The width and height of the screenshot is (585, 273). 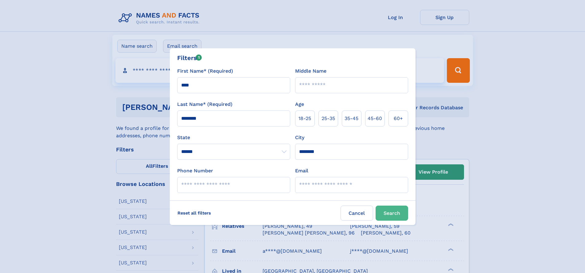 What do you see at coordinates (302, 171) in the screenshot?
I see `label: Email` at bounding box center [302, 171].